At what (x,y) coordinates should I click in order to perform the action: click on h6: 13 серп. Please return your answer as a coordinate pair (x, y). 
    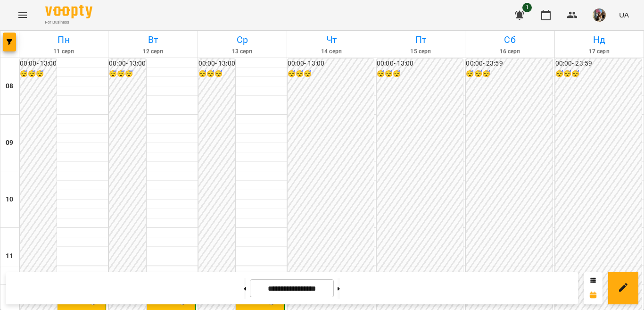
    Looking at the image, I should click on (243, 52).